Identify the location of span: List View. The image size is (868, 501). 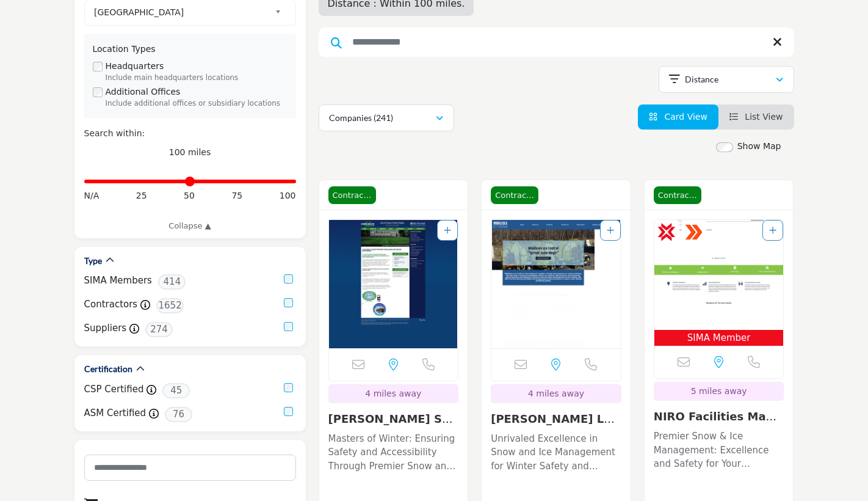
(764, 116).